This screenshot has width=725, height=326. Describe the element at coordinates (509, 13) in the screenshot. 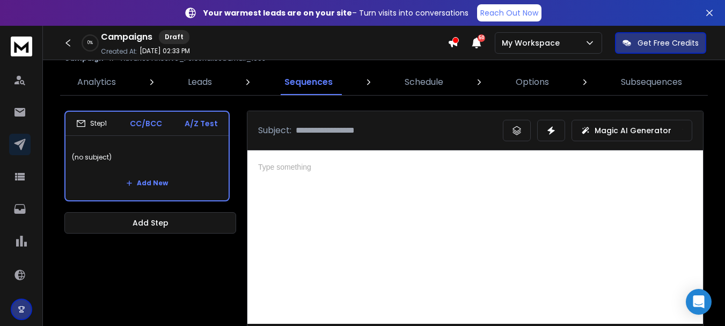

I see `p: Reach Out Now` at that location.